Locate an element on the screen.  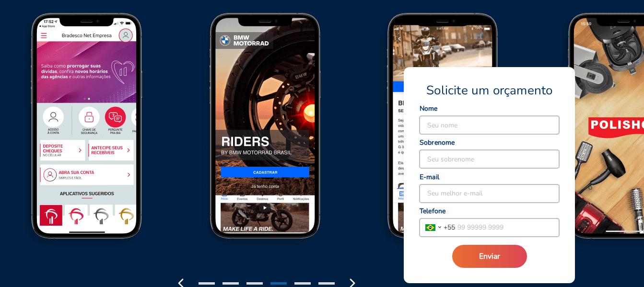
input: Seu sobrenome is located at coordinates (489, 159).